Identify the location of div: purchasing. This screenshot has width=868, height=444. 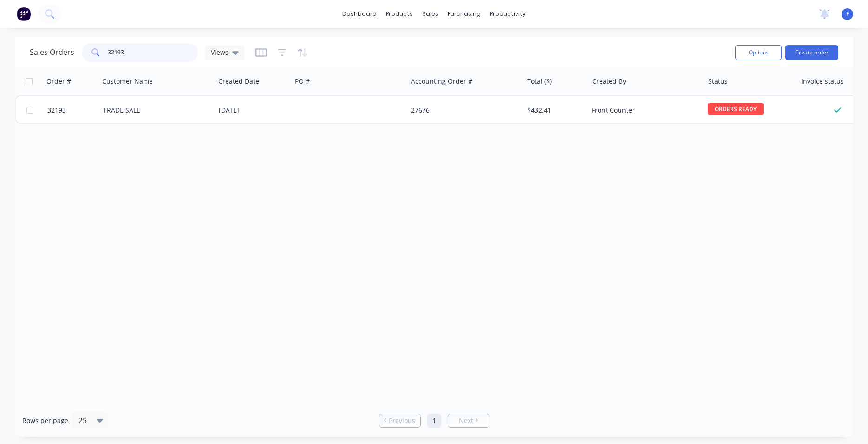
(464, 14).